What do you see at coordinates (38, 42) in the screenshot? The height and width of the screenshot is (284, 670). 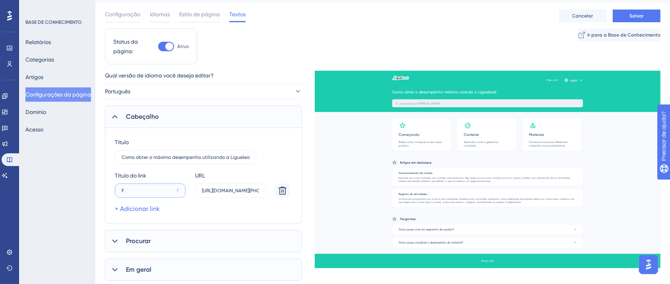 I see `font: Relatórios` at bounding box center [38, 42].